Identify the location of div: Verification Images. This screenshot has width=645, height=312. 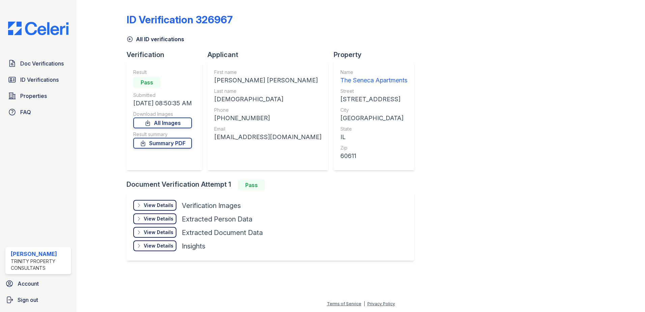
(211, 205).